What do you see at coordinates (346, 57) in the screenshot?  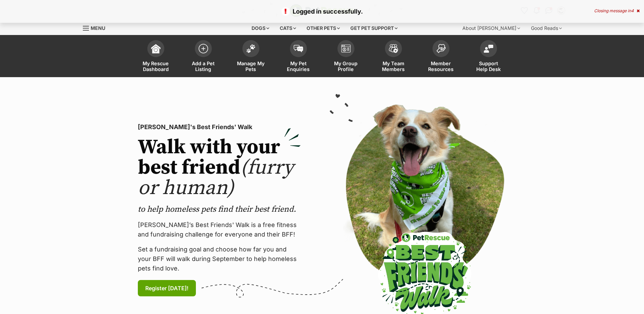 I see `a: My Group Profile` at bounding box center [346, 57].